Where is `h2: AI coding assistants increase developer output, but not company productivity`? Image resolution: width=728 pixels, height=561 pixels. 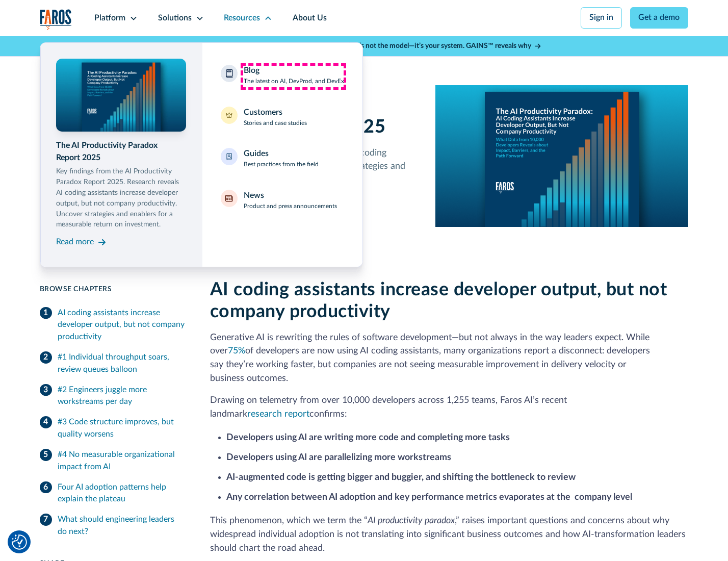 h2: AI coding assistants increase developer output, but not company productivity is located at coordinates (449, 301).